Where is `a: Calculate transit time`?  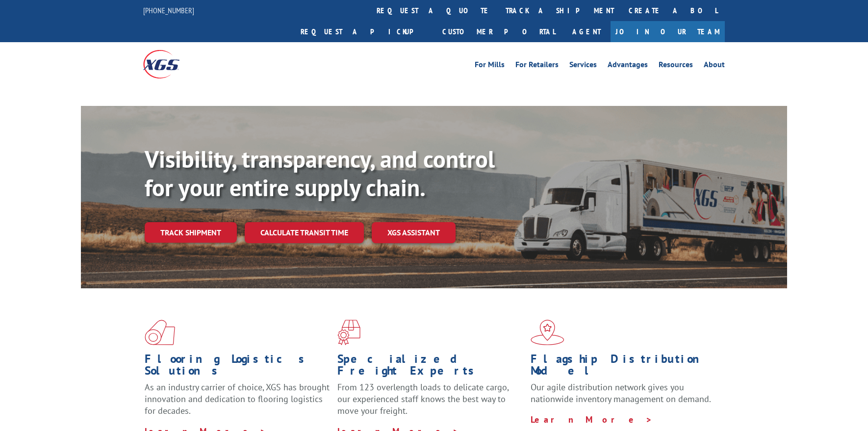
a: Calculate transit time is located at coordinates (304, 233).